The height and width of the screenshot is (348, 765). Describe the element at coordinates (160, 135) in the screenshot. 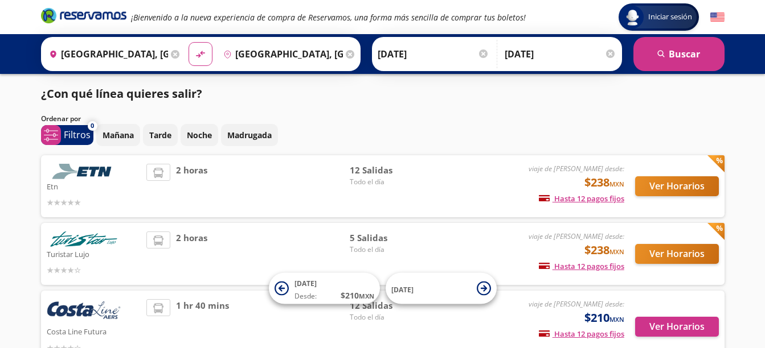

I see `button: Tarde` at that location.